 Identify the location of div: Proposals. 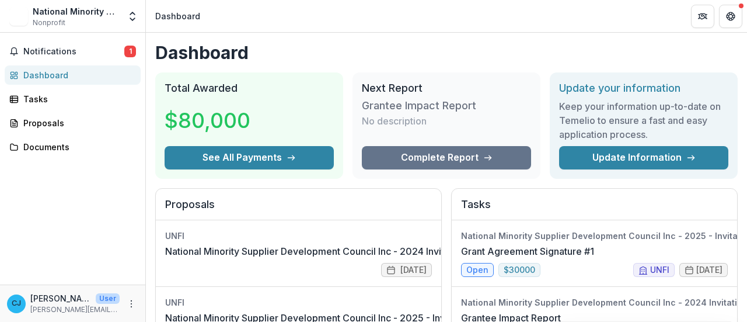
(77, 123).